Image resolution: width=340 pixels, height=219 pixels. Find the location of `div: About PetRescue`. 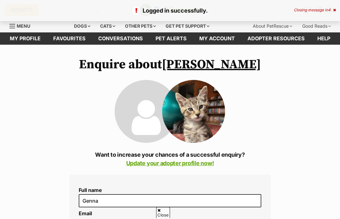

div: About PetRescue is located at coordinates (273, 26).